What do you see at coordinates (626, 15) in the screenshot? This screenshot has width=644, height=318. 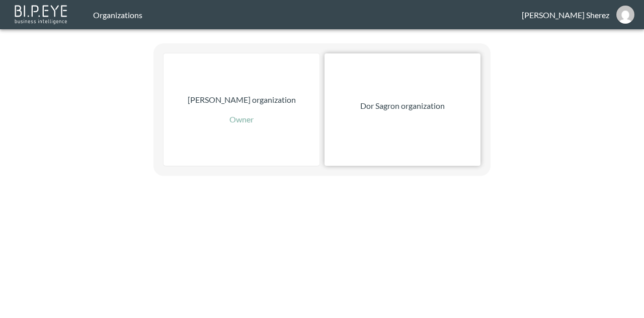 I see `img: 7f1cc0c13fc86b218cd588550a649ee5` at bounding box center [626, 15].